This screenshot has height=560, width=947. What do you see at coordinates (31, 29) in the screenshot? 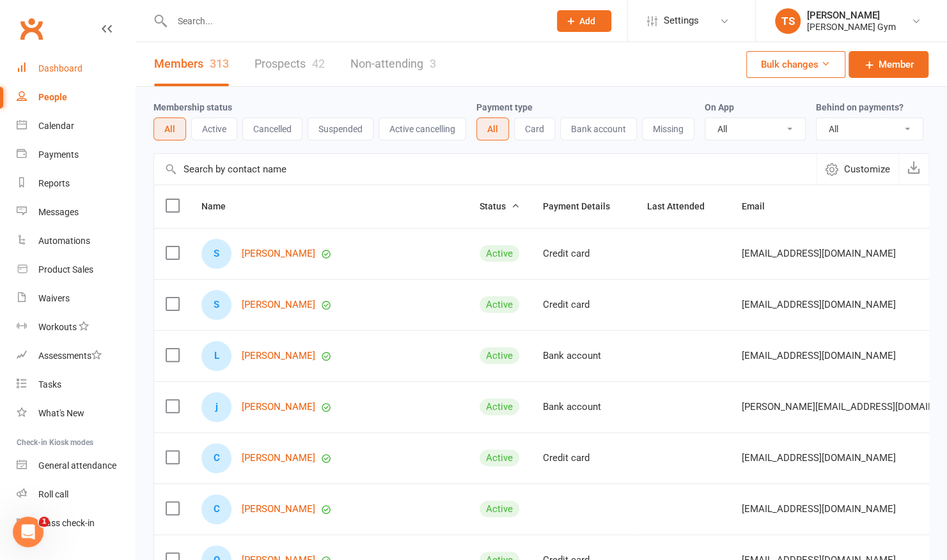
I see `a: Clubworx` at bounding box center [31, 29].